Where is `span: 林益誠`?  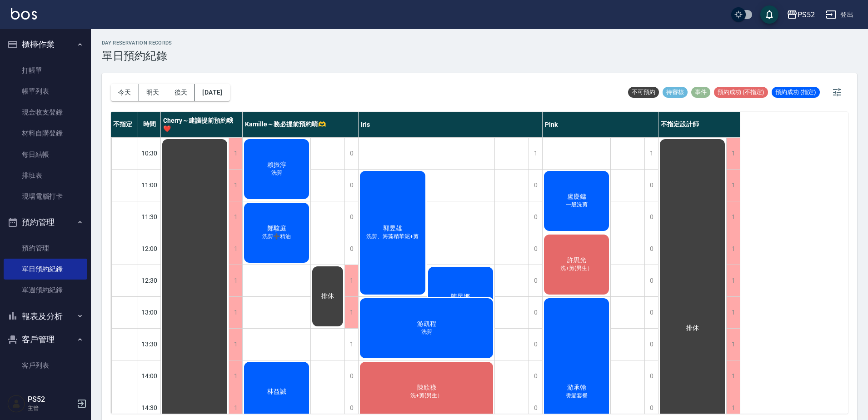
span: 林益誠 is located at coordinates (277, 391).